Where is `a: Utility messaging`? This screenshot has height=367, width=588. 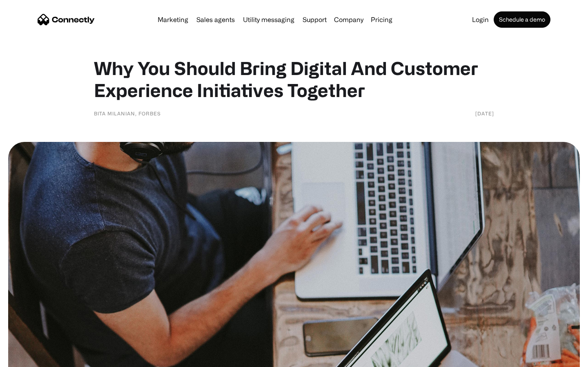
a: Utility messaging is located at coordinates (268, 19).